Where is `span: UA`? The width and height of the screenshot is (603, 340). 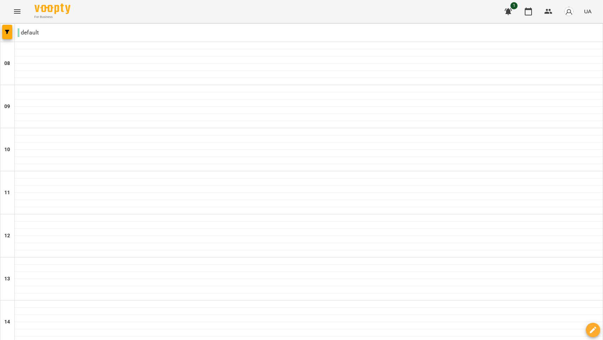 span: UA is located at coordinates (587, 11).